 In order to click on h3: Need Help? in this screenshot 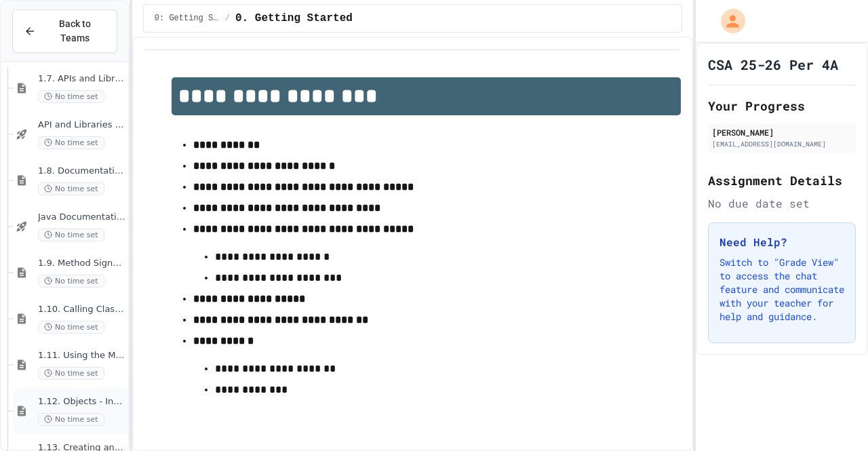, I will do `click(782, 243)`.